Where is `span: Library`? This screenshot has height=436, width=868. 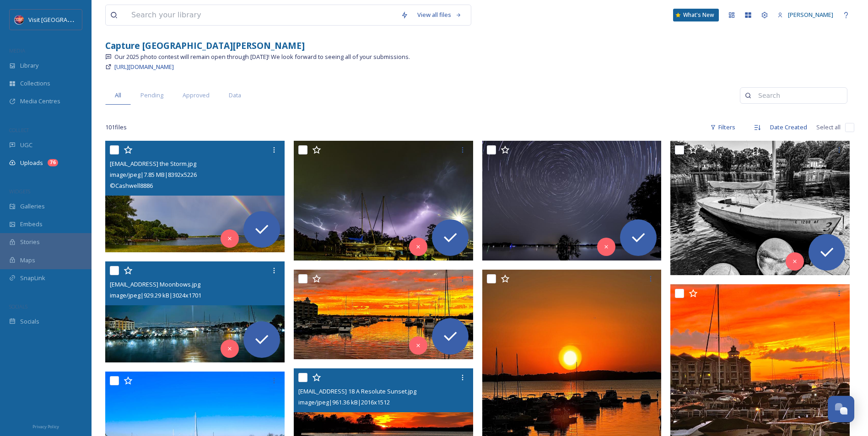 span: Library is located at coordinates (30, 65).